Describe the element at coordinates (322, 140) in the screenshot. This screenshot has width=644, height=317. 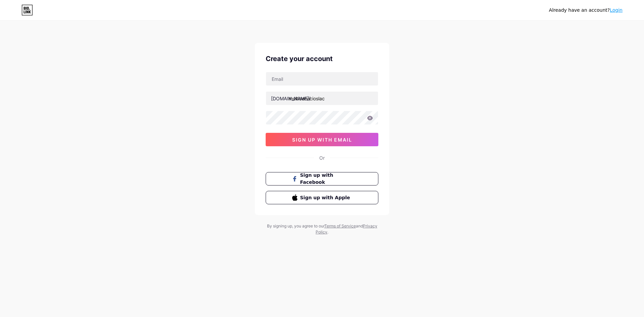
I see `button: sign up with email` at that location.